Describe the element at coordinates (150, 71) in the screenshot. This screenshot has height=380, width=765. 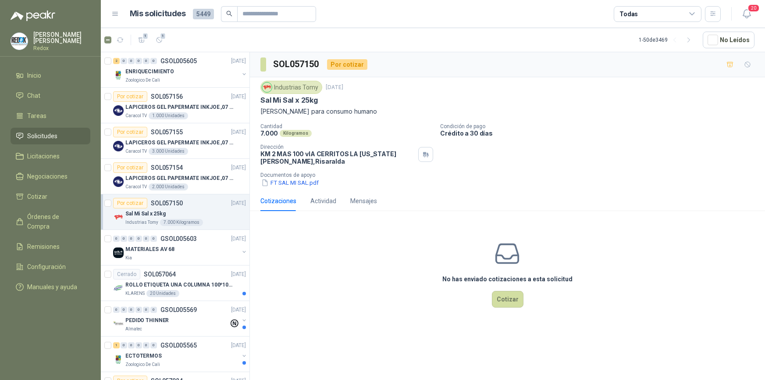
I see `p: ENRIQUECIMIENTO` at that location.